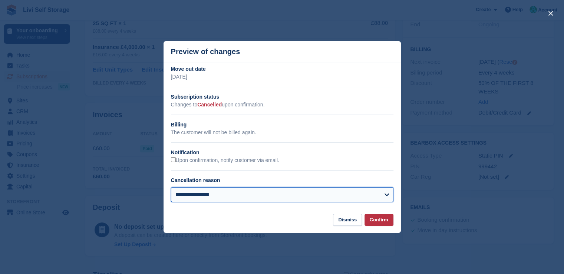  Describe the element at coordinates (195, 180) in the screenshot. I see `label: Cancellation reason` at that location.